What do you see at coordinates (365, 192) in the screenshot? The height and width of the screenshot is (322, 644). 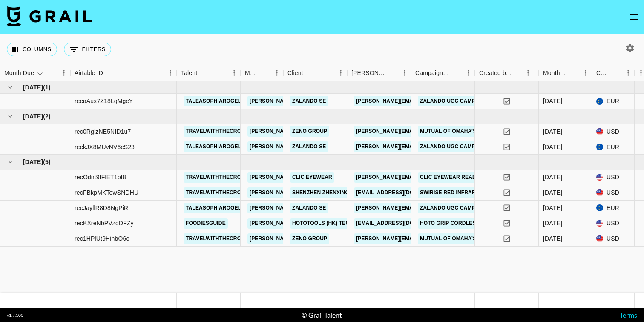 I see `a: Shenzhen Zhenxing Ruitong Technology Co., Ltd.` at bounding box center [365, 192].